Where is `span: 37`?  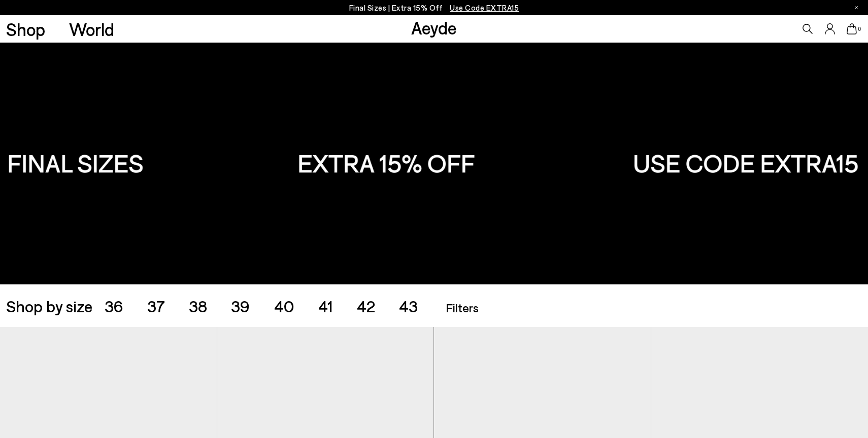 span: 37 is located at coordinates (156, 306).